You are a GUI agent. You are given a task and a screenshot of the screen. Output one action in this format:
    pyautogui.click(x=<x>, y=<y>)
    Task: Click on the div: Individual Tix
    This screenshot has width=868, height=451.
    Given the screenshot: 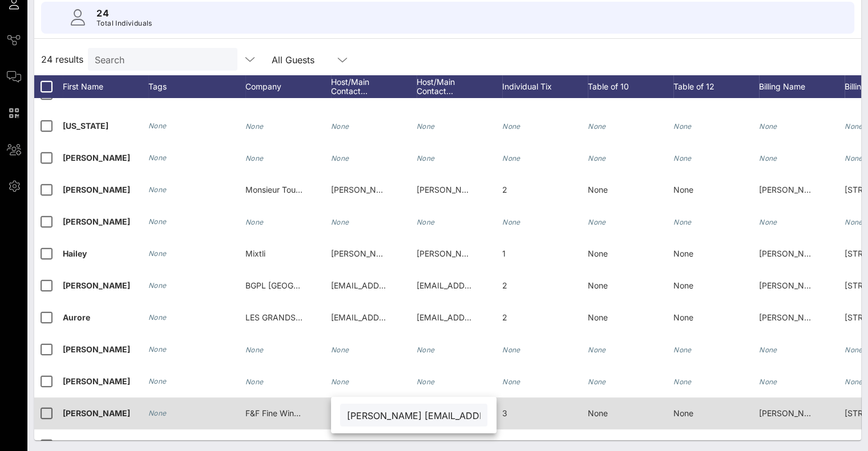 What is the action you would take?
    pyautogui.click(x=545, y=87)
    